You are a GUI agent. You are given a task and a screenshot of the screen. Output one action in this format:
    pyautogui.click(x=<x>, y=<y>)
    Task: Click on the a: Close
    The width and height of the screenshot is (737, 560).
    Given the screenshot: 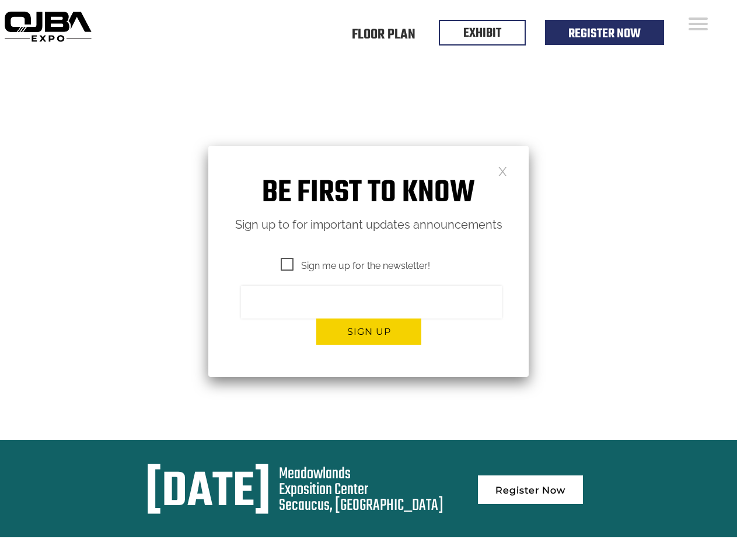 What is the action you would take?
    pyautogui.click(x=503, y=171)
    